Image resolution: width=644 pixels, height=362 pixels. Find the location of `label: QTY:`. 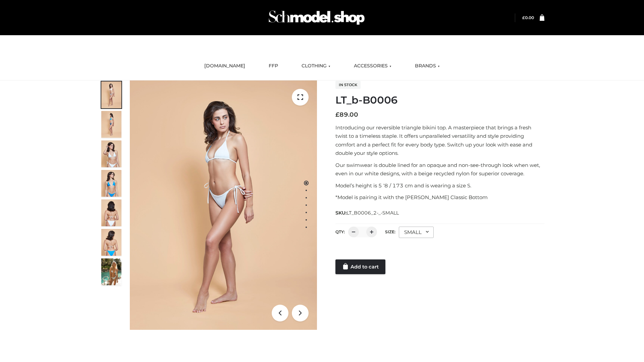

label: QTY: is located at coordinates (340, 231).